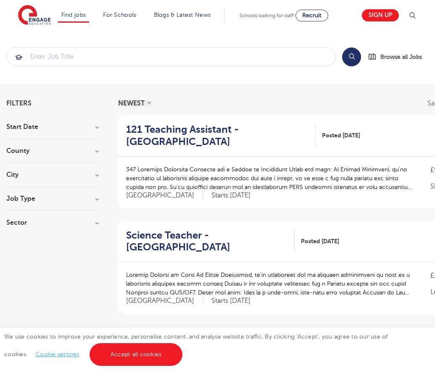 This screenshot has width=435, height=373. I want to click on a: For Schools, so click(119, 15).